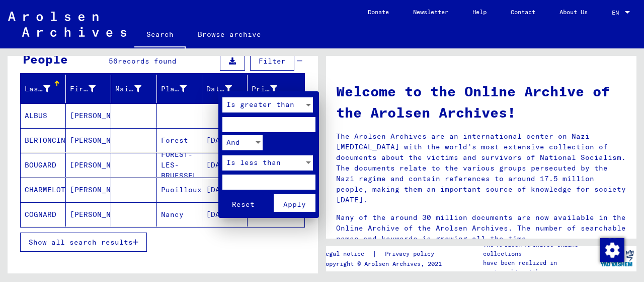 This screenshot has width=644, height=282. Describe the element at coordinates (243, 204) in the screenshot. I see `span: Reset` at that location.